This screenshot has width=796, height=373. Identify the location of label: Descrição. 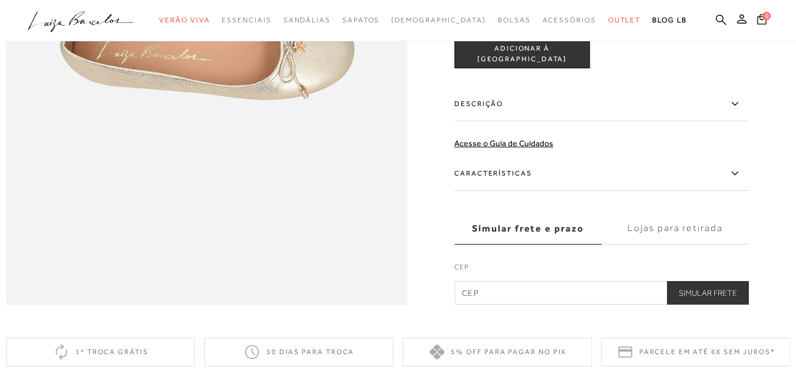
(601, 104).